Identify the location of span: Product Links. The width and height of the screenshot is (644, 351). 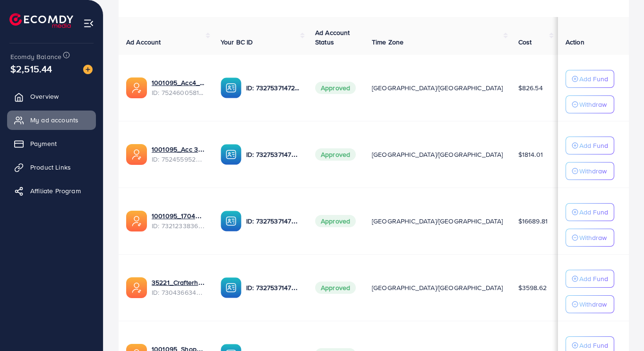
(50, 167).